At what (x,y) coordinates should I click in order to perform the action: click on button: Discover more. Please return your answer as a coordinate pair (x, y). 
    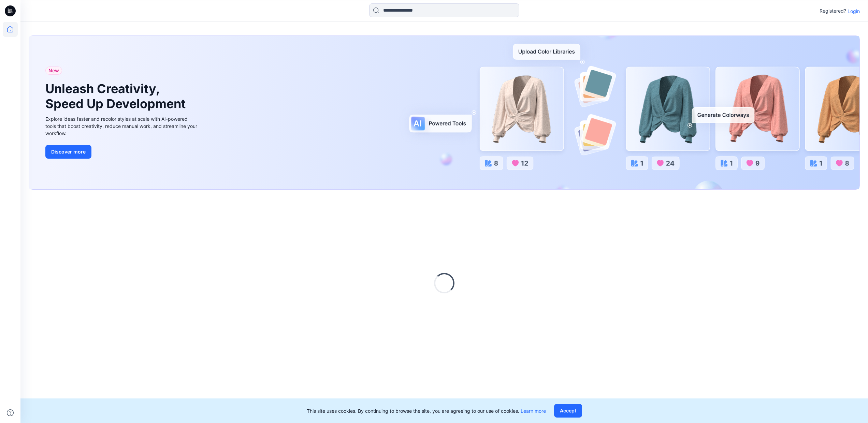
    Looking at the image, I should click on (69, 152).